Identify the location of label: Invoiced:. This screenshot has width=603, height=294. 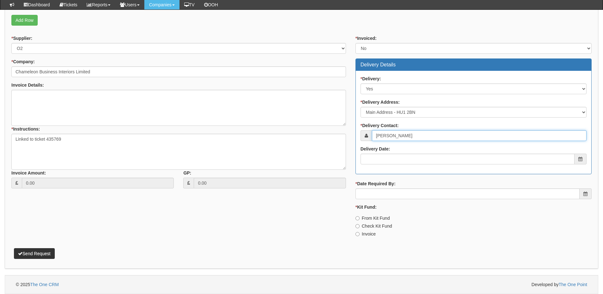
(366, 38).